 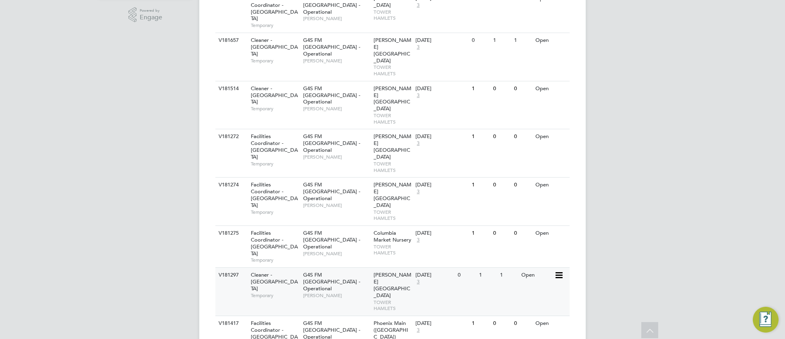 What do you see at coordinates (231, 185) in the screenshot?
I see `div: V181274` at bounding box center [231, 185].